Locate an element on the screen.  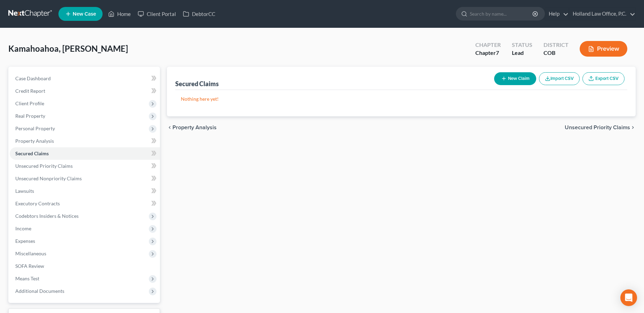
a: Home is located at coordinates (120, 14).